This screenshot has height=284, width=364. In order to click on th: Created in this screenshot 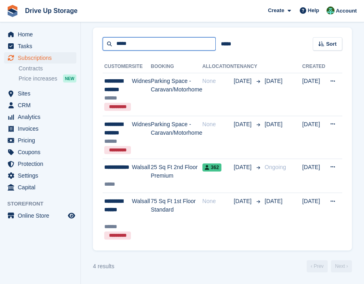, I will do `click(314, 67)`.